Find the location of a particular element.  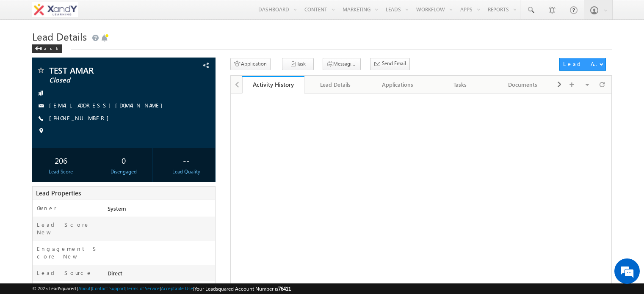

a: Tasks is located at coordinates (460, 85).